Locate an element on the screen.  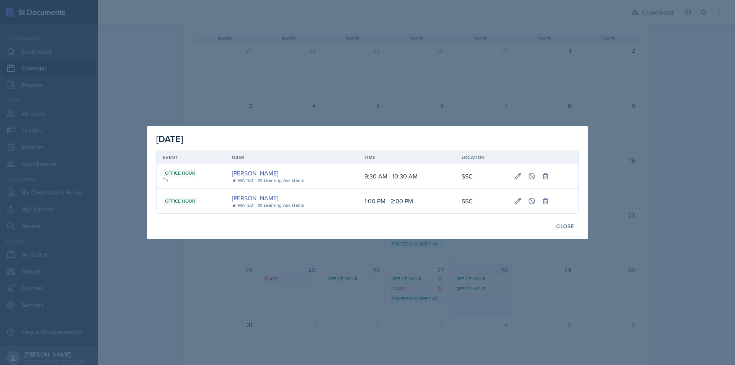
div: Close is located at coordinates (565, 226).